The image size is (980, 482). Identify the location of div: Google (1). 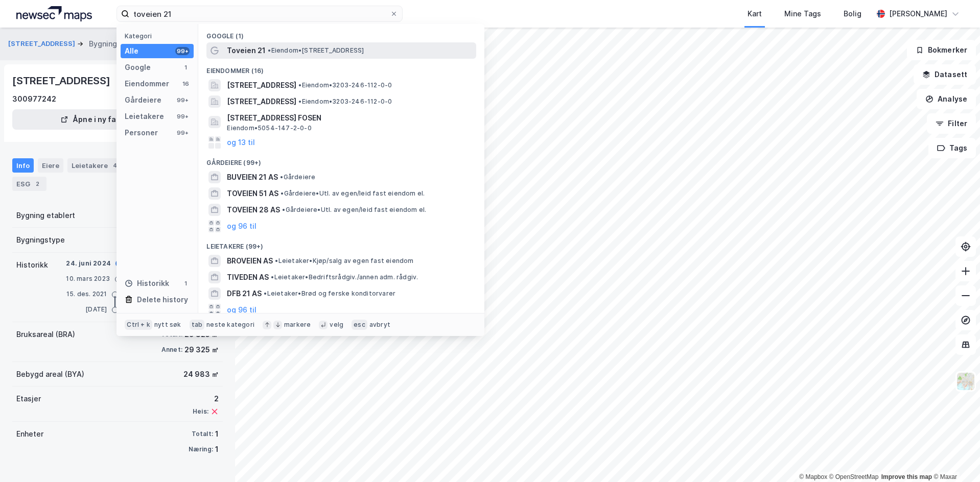
(342, 33).